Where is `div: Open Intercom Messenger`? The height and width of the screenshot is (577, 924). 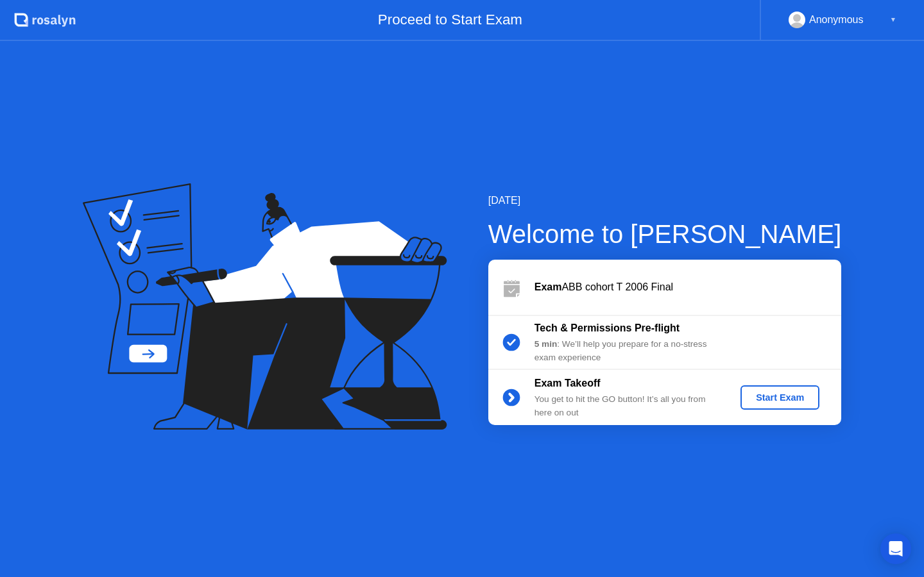
div: Open Intercom Messenger is located at coordinates (895, 549).